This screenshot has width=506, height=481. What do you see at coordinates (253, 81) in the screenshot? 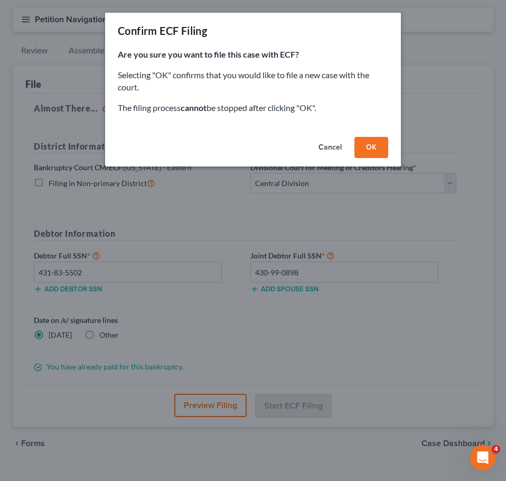
I see `p: Selecting "OK" confirms that you would like to file a new case with the court.` at bounding box center [253, 81].